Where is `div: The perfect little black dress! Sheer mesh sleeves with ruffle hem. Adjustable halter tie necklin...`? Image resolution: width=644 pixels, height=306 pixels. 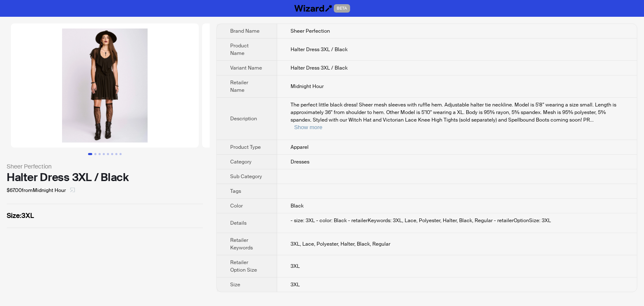 div: The perfect little black dress! Sheer mesh sleeves with ruffle hem. Adjustable halter tie necklin... is located at coordinates (456, 116).